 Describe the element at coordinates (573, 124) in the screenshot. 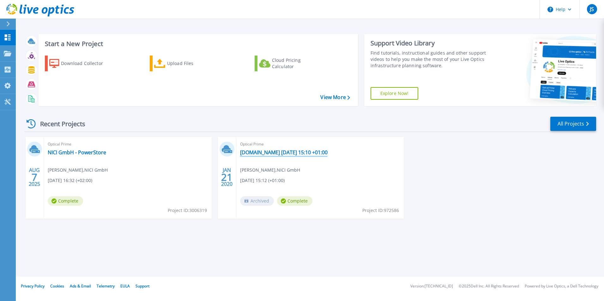

I see `a: All Projects` at that location.